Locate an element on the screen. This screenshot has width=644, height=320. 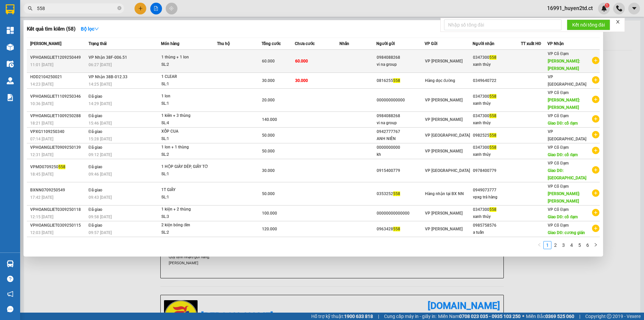
img: logo-vxr is located at coordinates (10, 10).